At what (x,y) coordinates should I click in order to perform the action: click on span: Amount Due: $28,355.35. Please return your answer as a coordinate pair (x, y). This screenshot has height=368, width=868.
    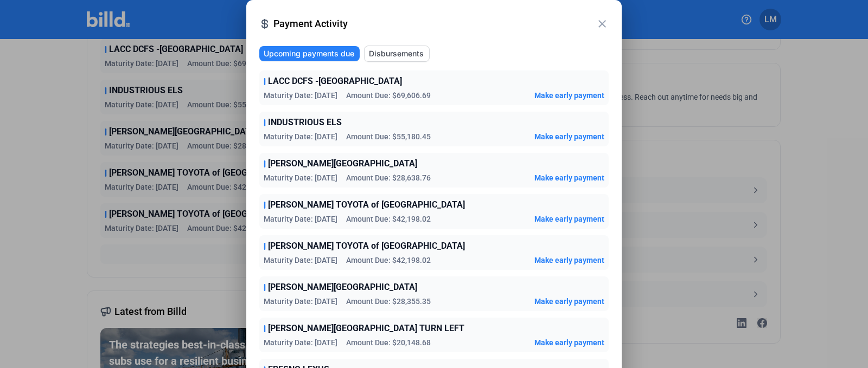
    Looking at the image, I should click on (389, 302).